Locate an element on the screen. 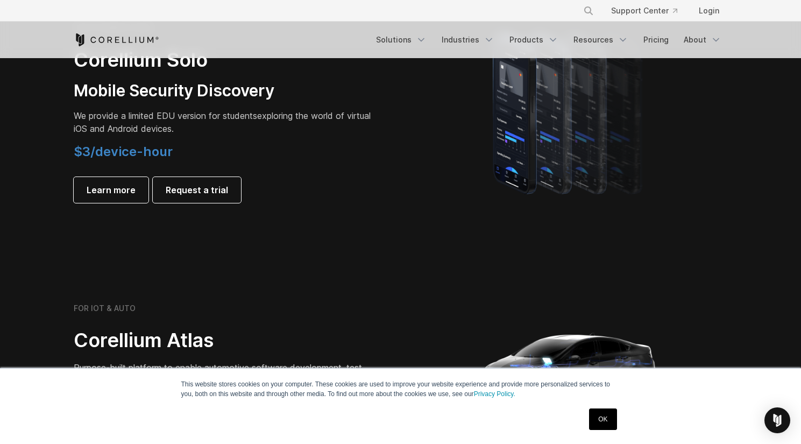 Image resolution: width=801 pixels, height=444 pixels. a: Request a trial is located at coordinates (197, 190).